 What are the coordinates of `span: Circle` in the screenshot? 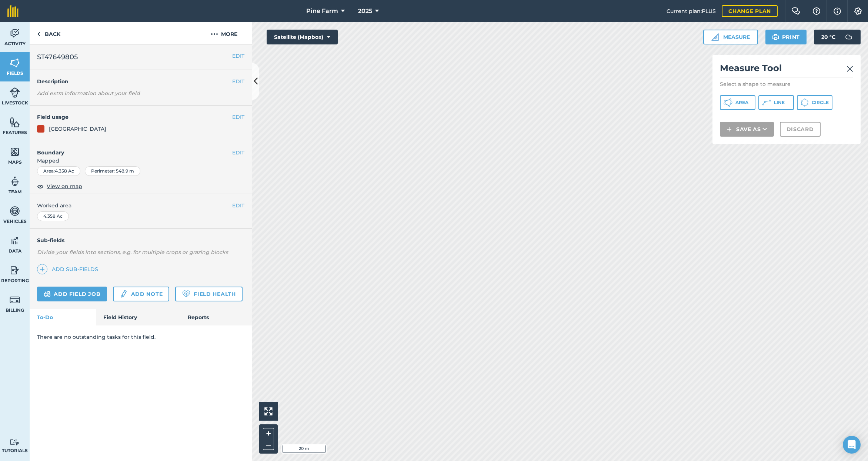 It's located at (820, 103).